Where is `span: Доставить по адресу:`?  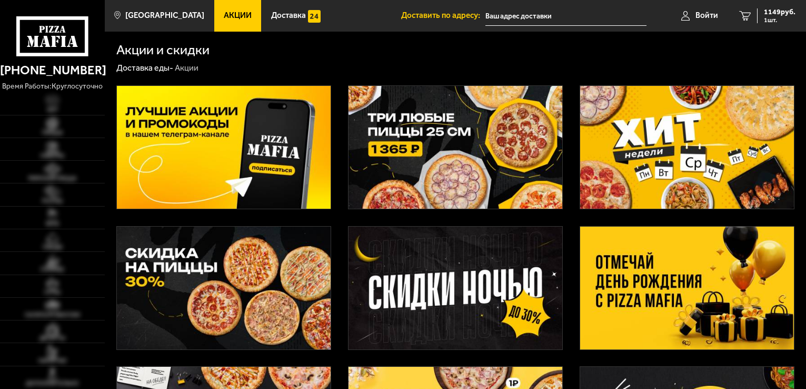
span: Доставить по адресу: is located at coordinates (443, 15).